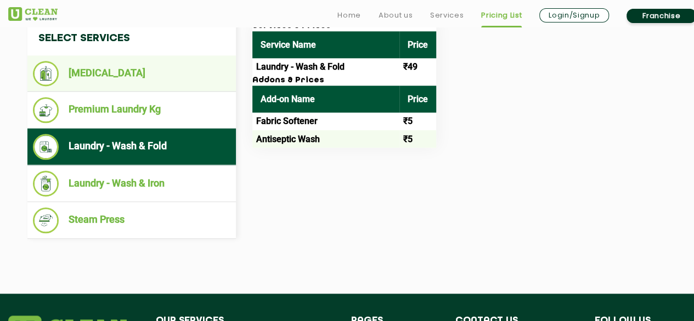  What do you see at coordinates (501, 15) in the screenshot?
I see `a: Pricing List` at bounding box center [501, 15].